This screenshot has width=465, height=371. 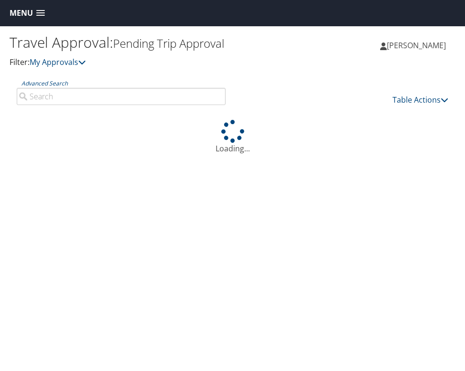 What do you see at coordinates (58, 62) in the screenshot?
I see `a: My Approvals` at bounding box center [58, 62].